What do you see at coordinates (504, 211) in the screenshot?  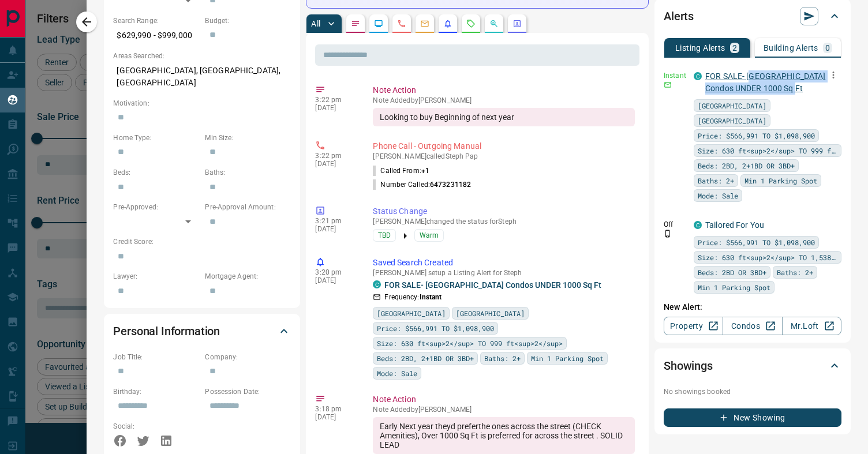 I see `p: Status Change` at bounding box center [504, 211].